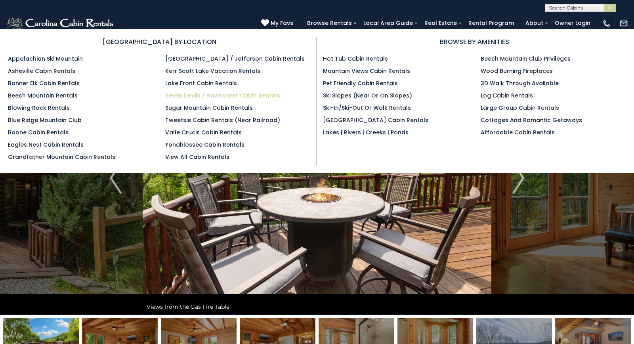 This screenshot has width=634, height=344. I want to click on img: phone-regular-white.png, so click(607, 23).